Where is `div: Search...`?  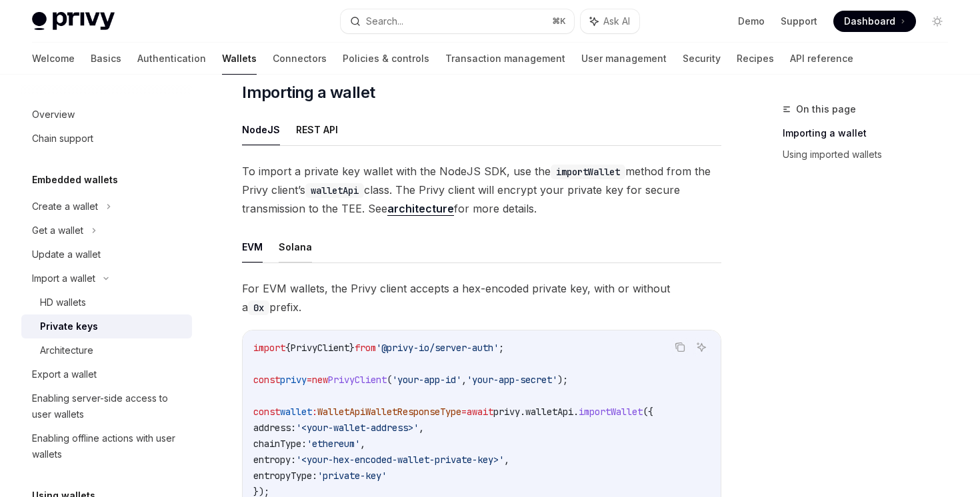 div: Search... is located at coordinates (385, 21).